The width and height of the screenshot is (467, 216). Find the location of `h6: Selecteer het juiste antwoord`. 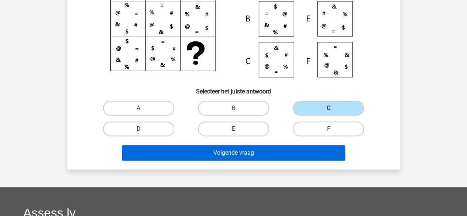

h6: Selecteer het juiste antwoord is located at coordinates (234, 88).